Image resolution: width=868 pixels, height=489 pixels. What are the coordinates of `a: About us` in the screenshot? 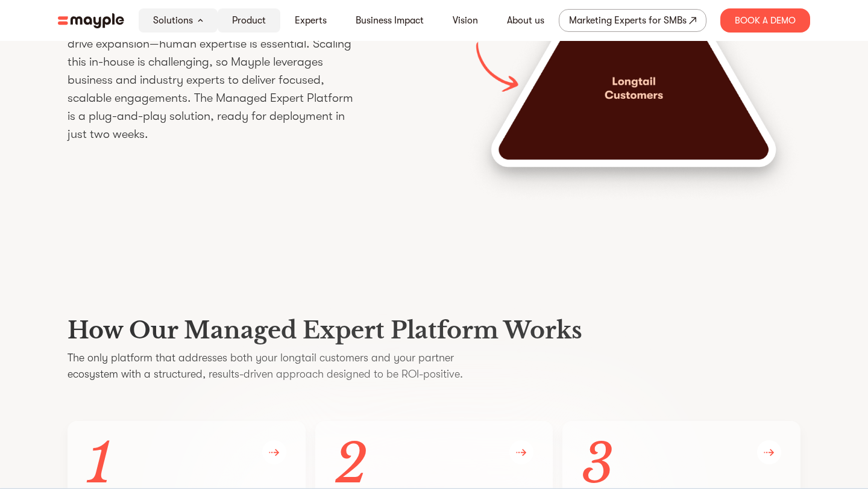 It's located at (526, 20).